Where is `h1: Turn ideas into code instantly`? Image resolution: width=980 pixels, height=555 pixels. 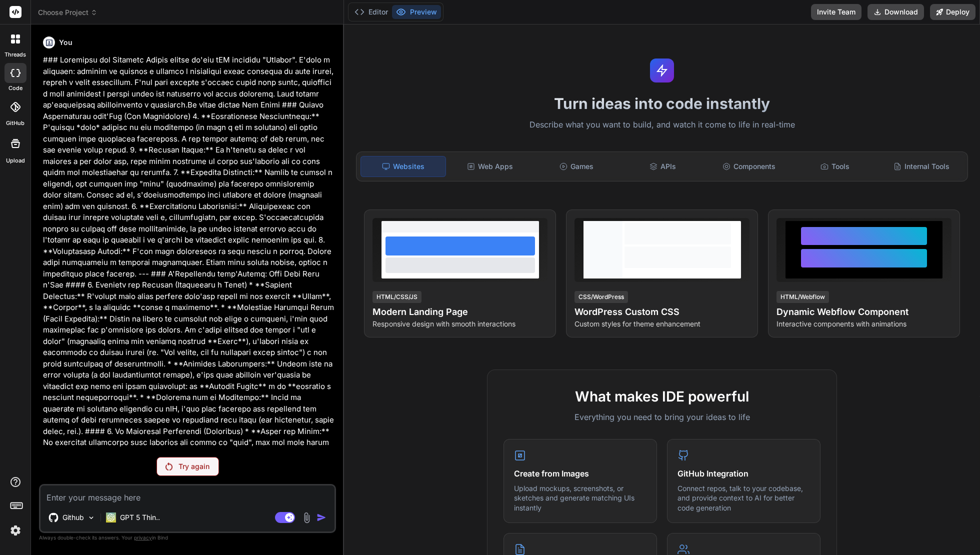
h1: Turn ideas into code instantly is located at coordinates (662, 103).